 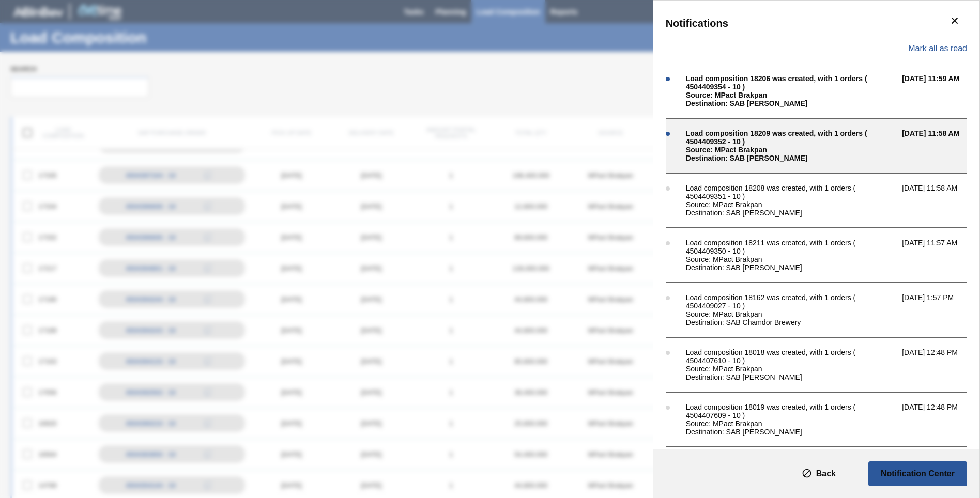 I want to click on div: Load composition 18019 was created, with 1 orders ( 4504407609 - 10 ), so click(x=791, y=411).